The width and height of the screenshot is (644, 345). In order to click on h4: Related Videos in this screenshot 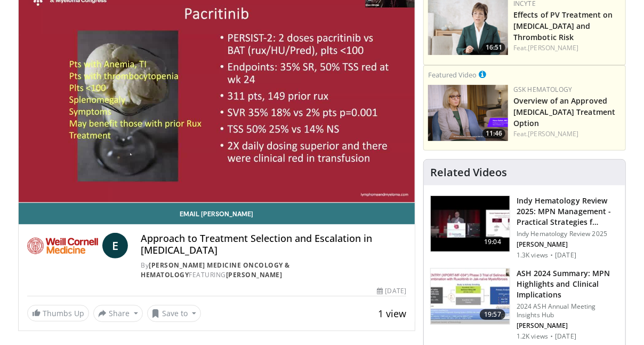, I will do `click(468, 172)`.